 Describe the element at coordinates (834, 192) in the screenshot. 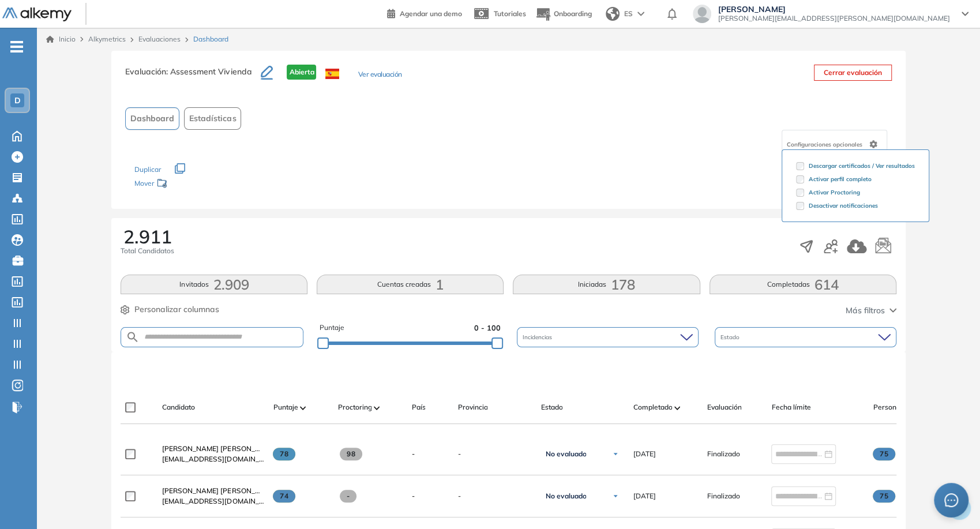

I see `span: Activar Proctoring` at that location.